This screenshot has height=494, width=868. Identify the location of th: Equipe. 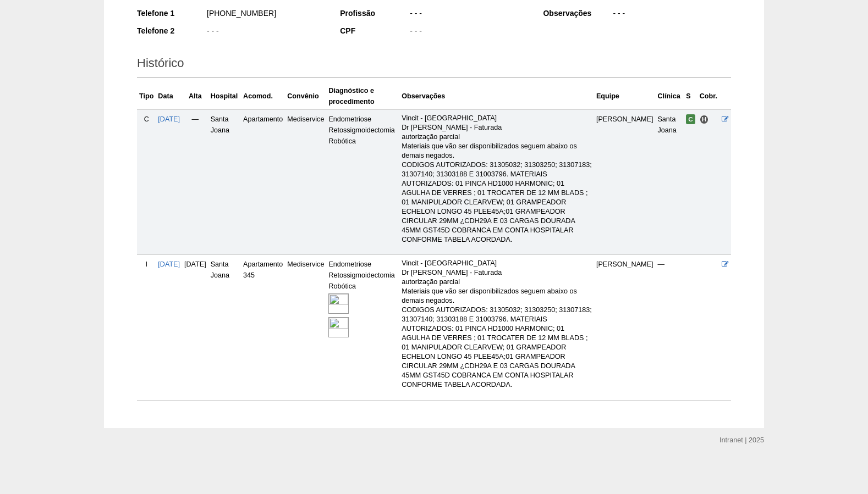
(625, 96).